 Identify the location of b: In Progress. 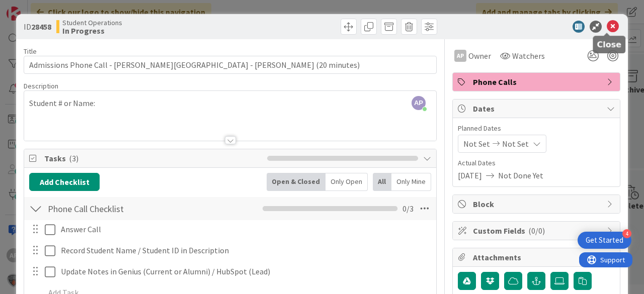
(92, 30).